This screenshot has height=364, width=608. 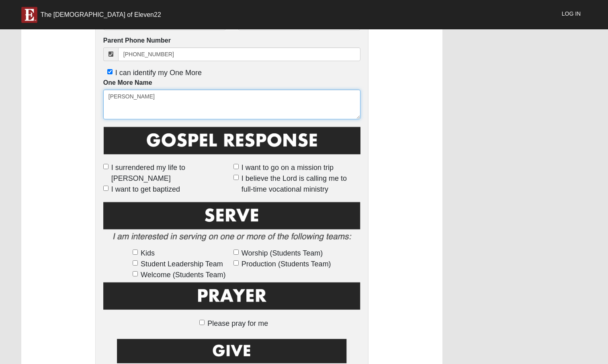 What do you see at coordinates (128, 83) in the screenshot?
I see `label: One More Name` at bounding box center [128, 83].